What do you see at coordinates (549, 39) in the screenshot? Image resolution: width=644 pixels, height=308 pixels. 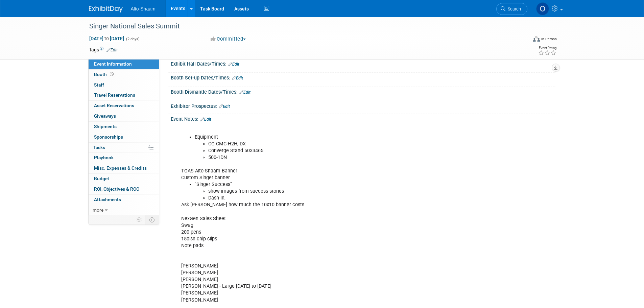 I see `div: In-Person` at bounding box center [549, 39].